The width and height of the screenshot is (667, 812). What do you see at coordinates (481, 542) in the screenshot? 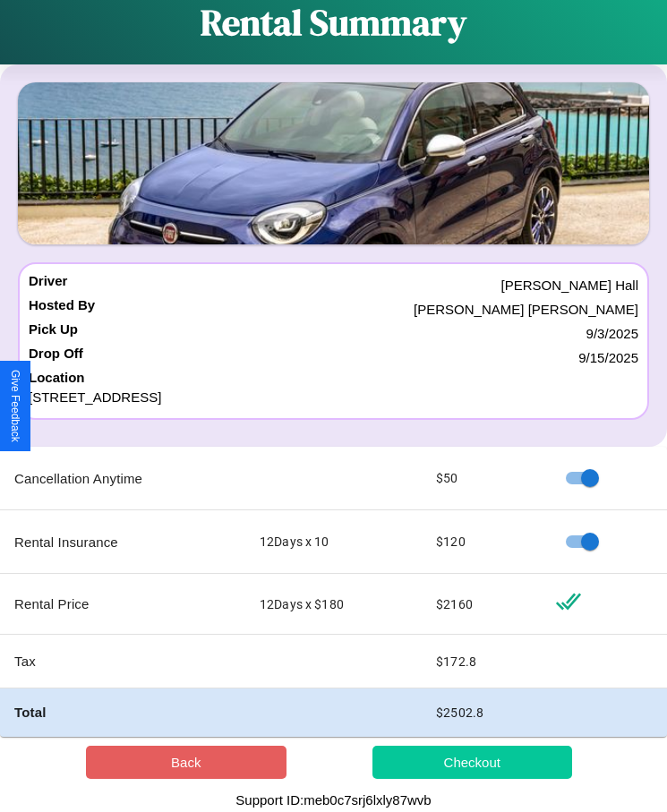
I see `td: $ 120` at bounding box center [481, 542].